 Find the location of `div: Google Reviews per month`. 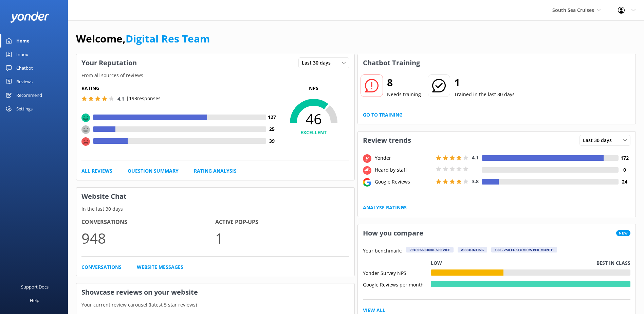

div: Google Reviews per month is located at coordinates (397, 284).